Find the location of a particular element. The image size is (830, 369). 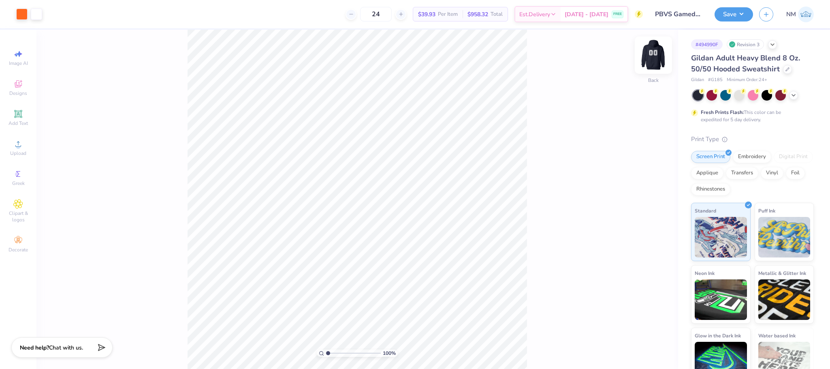

span: Est. Delivery is located at coordinates (535, 14).